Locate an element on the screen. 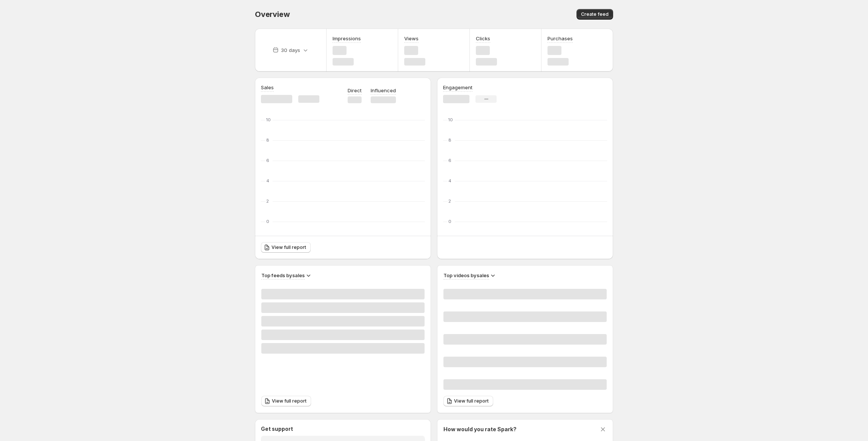  h3: Impressions is located at coordinates (346, 39).